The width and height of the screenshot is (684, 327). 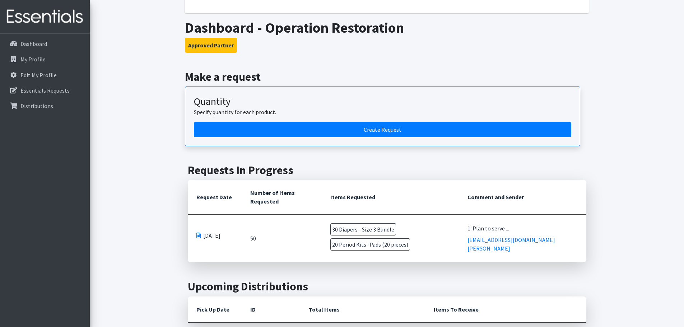 I want to click on th: Total Items, so click(x=363, y=310).